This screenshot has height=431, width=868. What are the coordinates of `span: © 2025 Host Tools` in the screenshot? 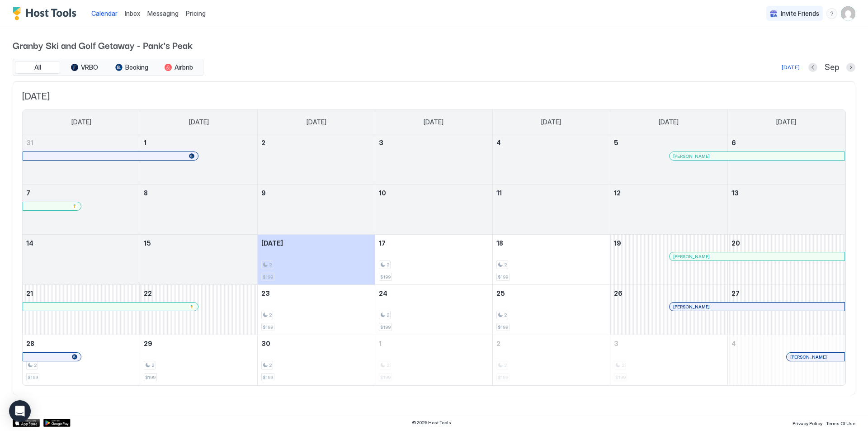 It's located at (431, 422).